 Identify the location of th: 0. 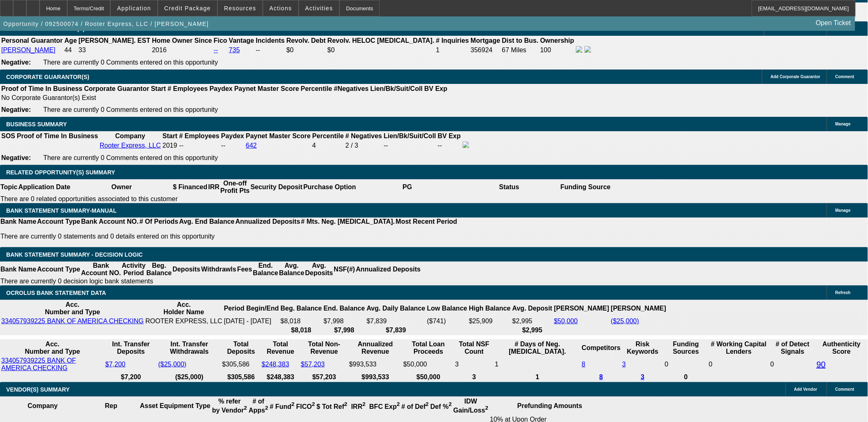
(686, 377).